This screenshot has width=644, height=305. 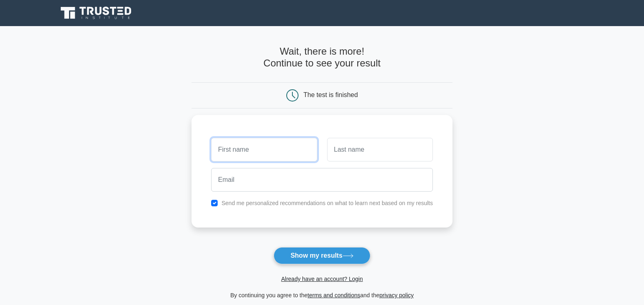 What do you see at coordinates (322, 295) in the screenshot?
I see `div: By continuing you agree to the and the` at bounding box center [322, 295].